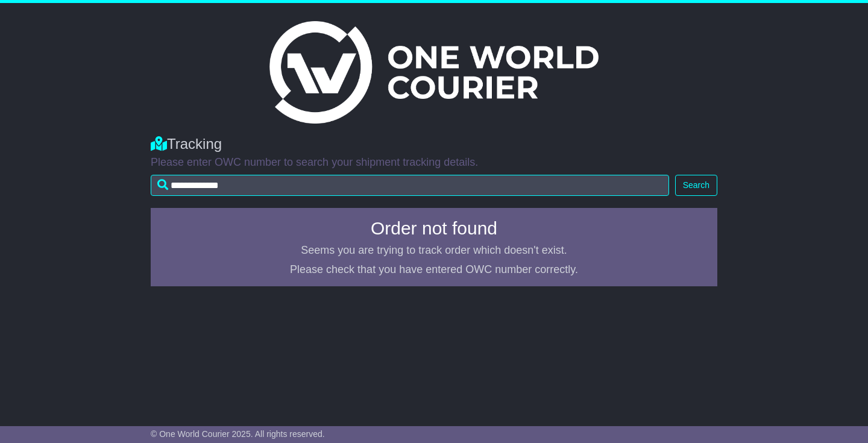 The image size is (868, 443). I want to click on h4: Order not found, so click(434, 228).